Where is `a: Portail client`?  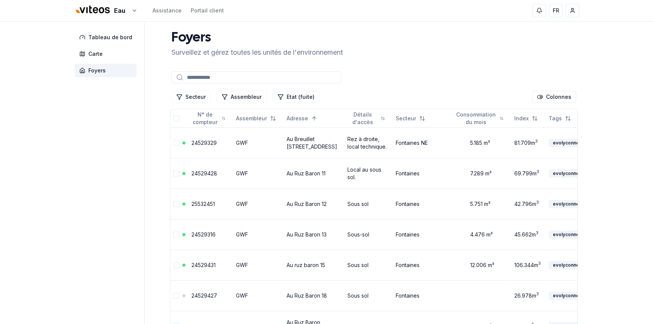 a: Portail client is located at coordinates (207, 11).